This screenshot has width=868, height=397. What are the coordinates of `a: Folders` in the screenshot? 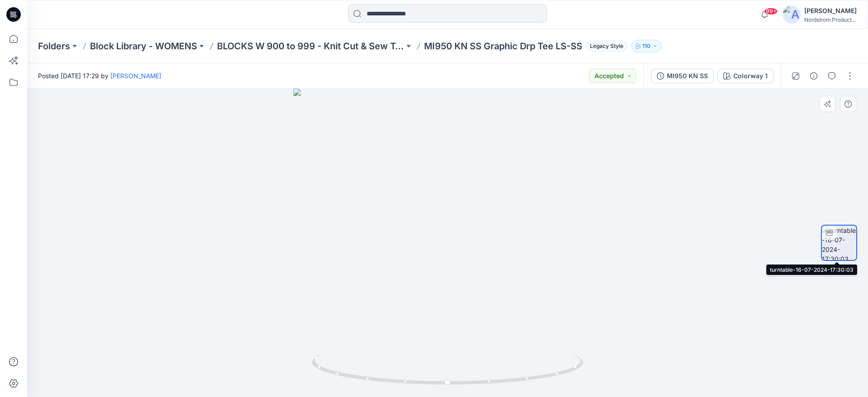 It's located at (53, 46).